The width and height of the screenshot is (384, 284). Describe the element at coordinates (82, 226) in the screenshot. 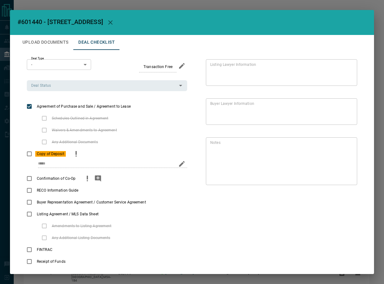

I see `span: Amendments to Listing Agreement` at that location.